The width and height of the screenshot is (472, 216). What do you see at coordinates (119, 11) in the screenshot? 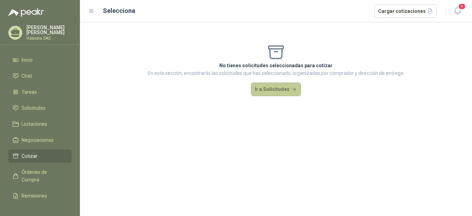
I see `h2: Selecciona` at bounding box center [119, 11].